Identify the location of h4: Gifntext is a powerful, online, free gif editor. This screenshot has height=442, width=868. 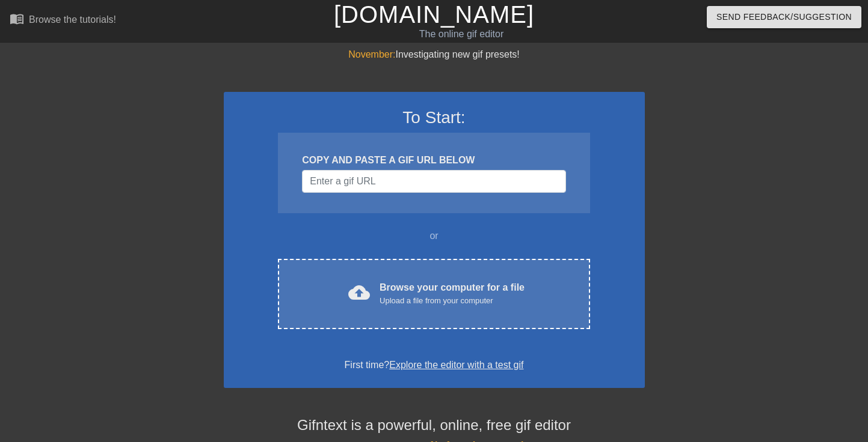
(434, 425).